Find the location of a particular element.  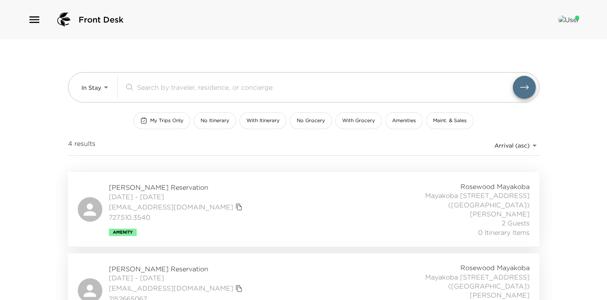

span: No Grocery is located at coordinates (311, 120).